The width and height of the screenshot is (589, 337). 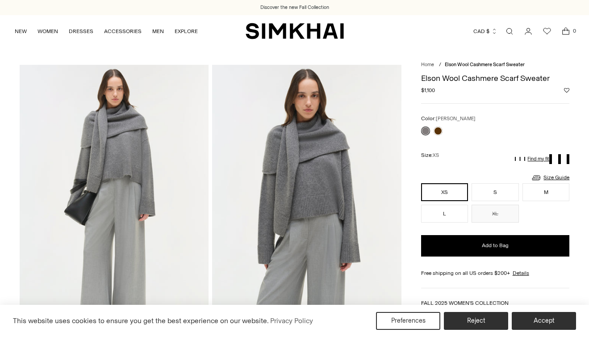 I want to click on span: This website uses cookies to ensure you get the best experience on our website., so click(x=141, y=320).